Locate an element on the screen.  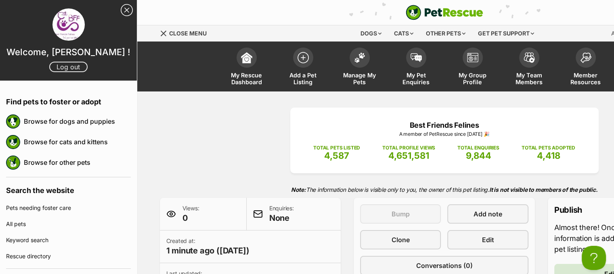
a: Keyword search is located at coordinates (68, 240).